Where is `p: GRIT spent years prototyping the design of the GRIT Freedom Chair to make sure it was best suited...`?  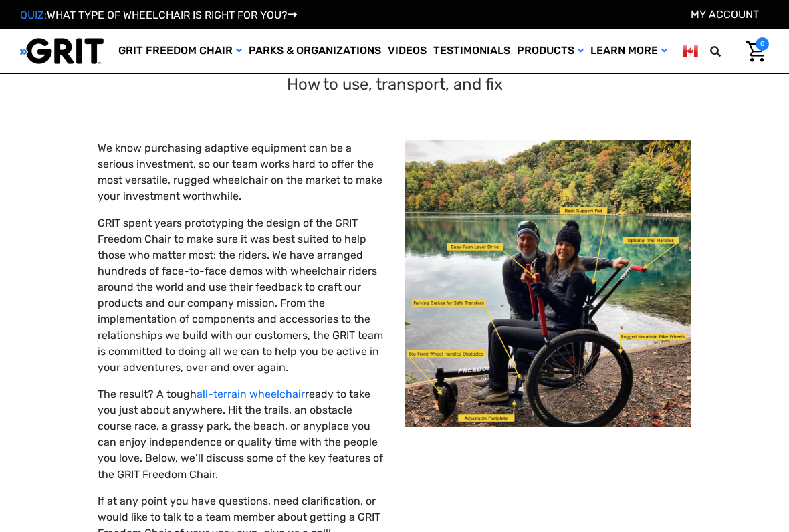
p: GRIT spent years prototyping the design of the GRIT Freedom Chair to make sure it was best suited... is located at coordinates (240, 296).